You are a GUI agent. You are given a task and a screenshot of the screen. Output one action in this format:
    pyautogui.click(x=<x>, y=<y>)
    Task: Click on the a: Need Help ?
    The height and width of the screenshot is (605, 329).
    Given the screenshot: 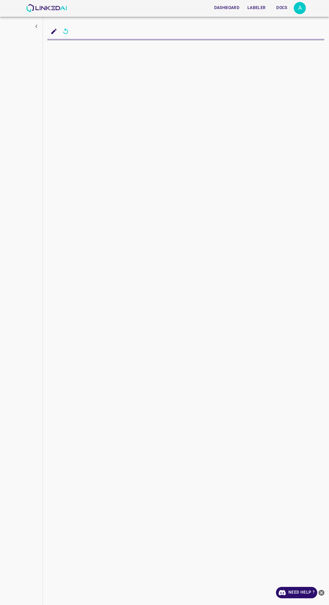 What is the action you would take?
    pyautogui.click(x=296, y=593)
    